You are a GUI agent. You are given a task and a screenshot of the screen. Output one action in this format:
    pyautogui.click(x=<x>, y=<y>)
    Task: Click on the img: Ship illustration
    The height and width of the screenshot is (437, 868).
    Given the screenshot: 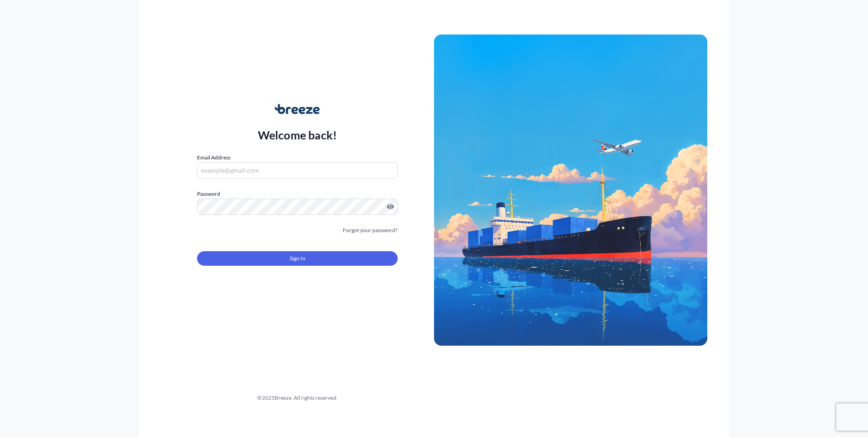 What is the action you would take?
    pyautogui.click(x=571, y=190)
    